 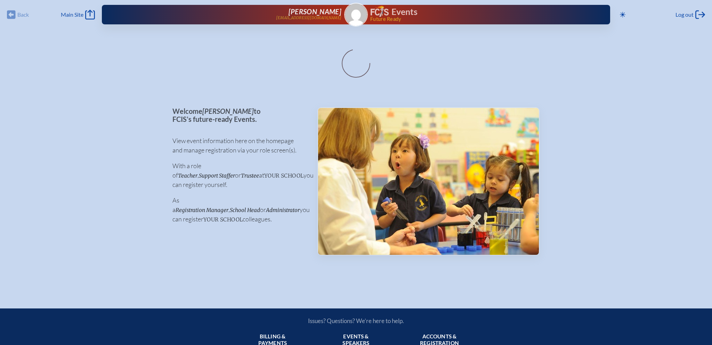 What do you see at coordinates (239, 115) in the screenshot?
I see `p: Welcome to FCIS’s future-ready Events.` at bounding box center [239, 115].